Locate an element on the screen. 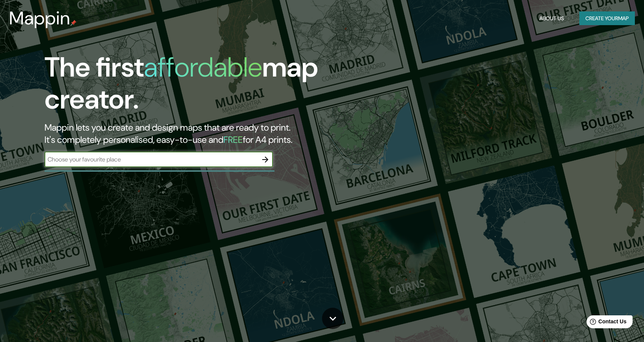  h5: FREE is located at coordinates (233, 139).